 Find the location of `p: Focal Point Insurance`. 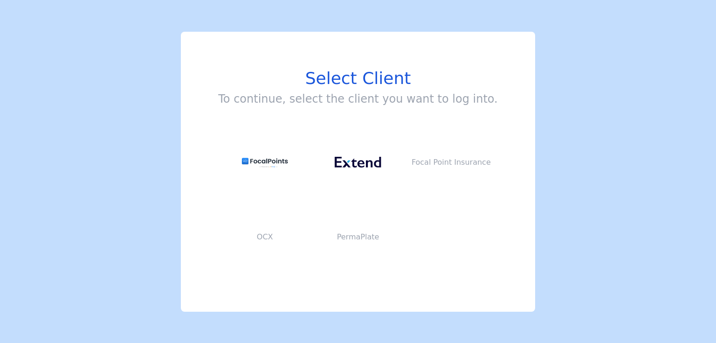

p: Focal Point Insurance is located at coordinates (451, 162).